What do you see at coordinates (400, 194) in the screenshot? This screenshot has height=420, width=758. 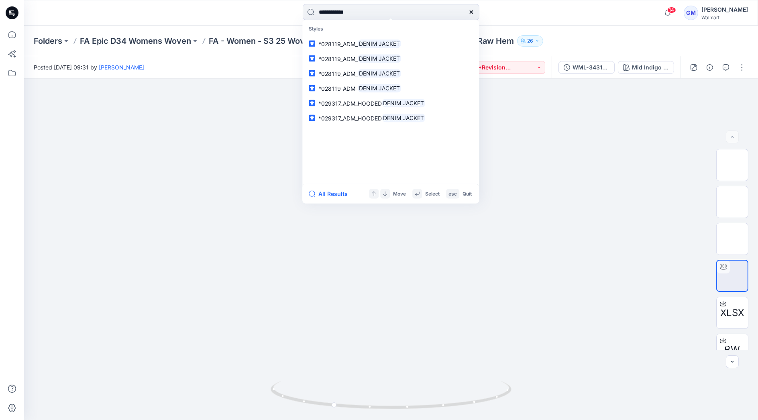 I see `p: Move` at bounding box center [400, 194].